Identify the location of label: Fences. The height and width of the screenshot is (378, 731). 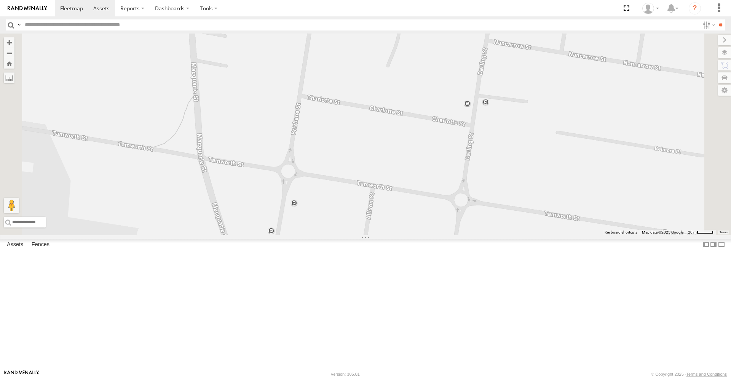
(40, 244).